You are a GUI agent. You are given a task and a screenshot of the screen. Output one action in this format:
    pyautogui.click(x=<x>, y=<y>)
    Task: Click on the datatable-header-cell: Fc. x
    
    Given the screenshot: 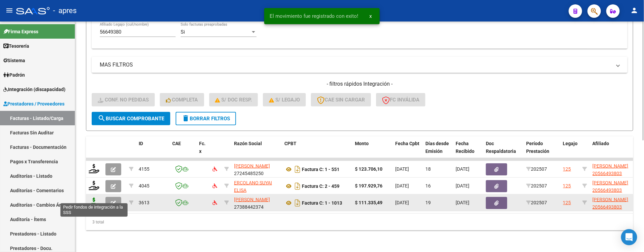 What is the action you would take?
    pyautogui.click(x=203, y=151)
    